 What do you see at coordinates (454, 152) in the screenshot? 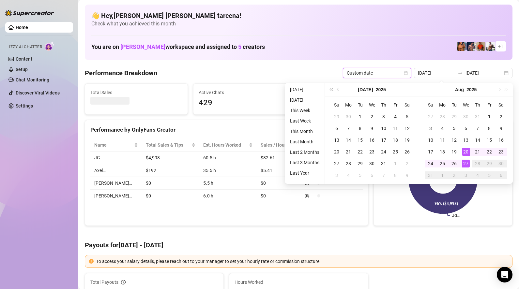
I see `td: 2025-08-19` at bounding box center [454, 152].